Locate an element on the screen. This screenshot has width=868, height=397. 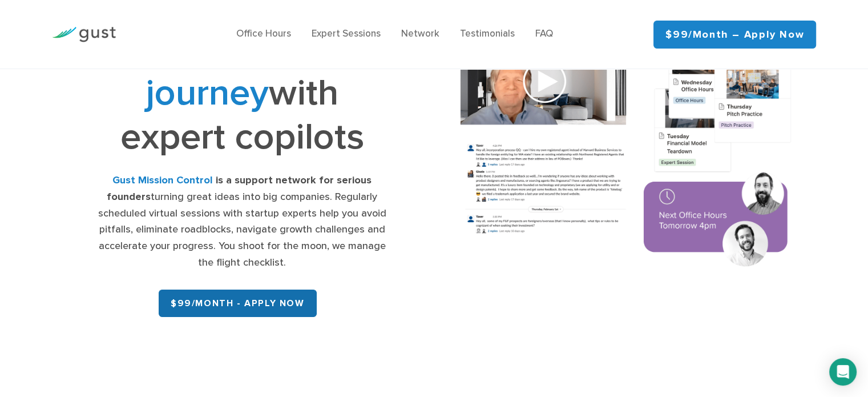
strong: is a support network for serious founders is located at coordinates (239, 189).